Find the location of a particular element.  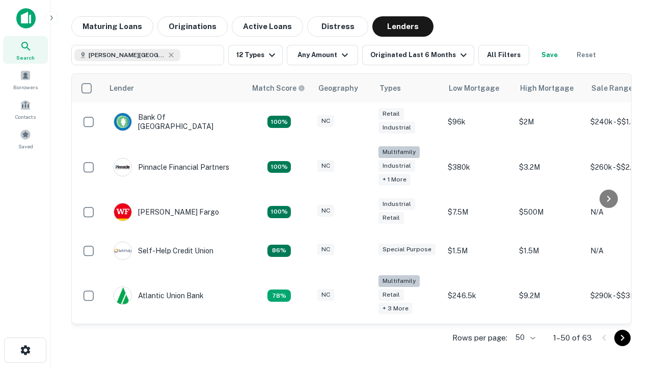

div: Lender is located at coordinates (122, 88).